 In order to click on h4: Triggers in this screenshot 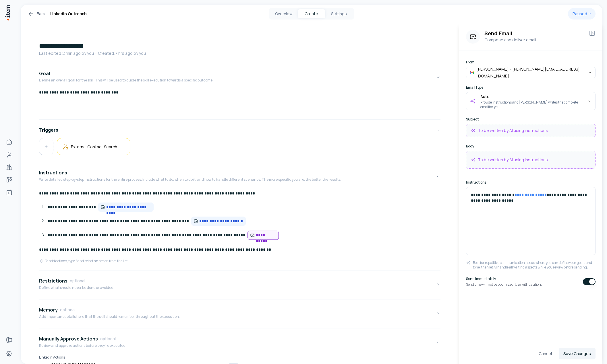, I will do `click(49, 130)`.